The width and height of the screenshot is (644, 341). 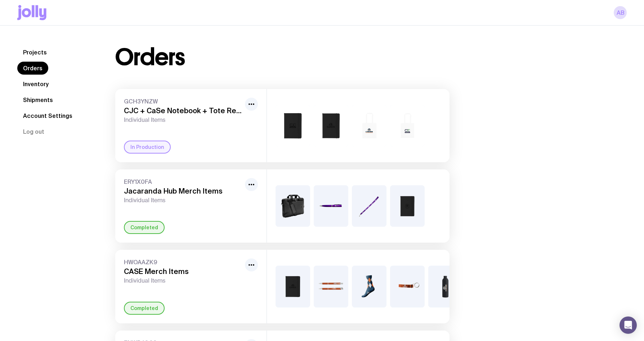 I want to click on div: In Production, so click(x=148, y=147).